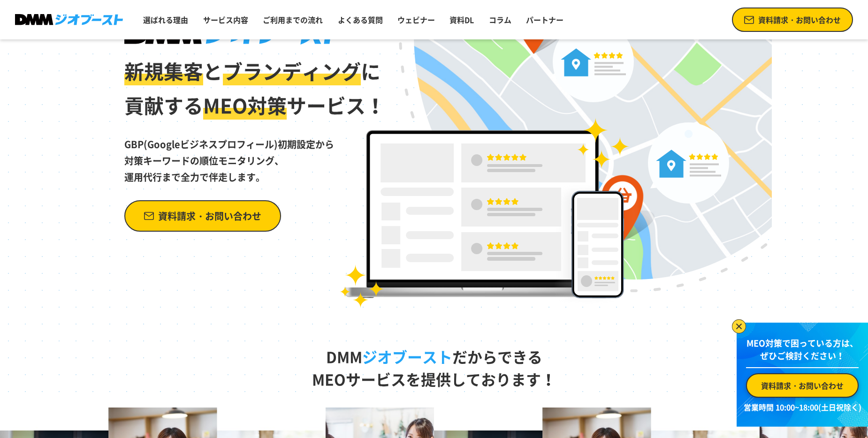 Image resolution: width=868 pixels, height=438 pixels. Describe the element at coordinates (292, 71) in the screenshot. I see `span: ブランディング` at that location.